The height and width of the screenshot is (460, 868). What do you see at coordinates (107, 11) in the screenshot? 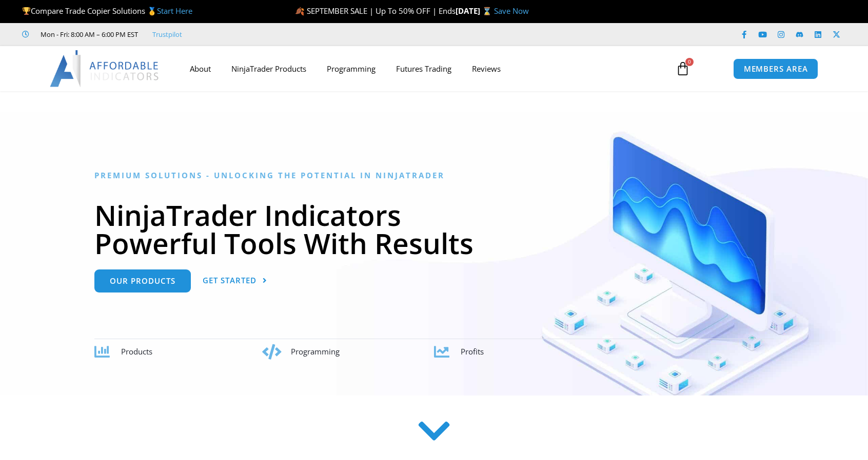
I see `span: Compare Trade Copier Solutions 🥇` at bounding box center [107, 11].